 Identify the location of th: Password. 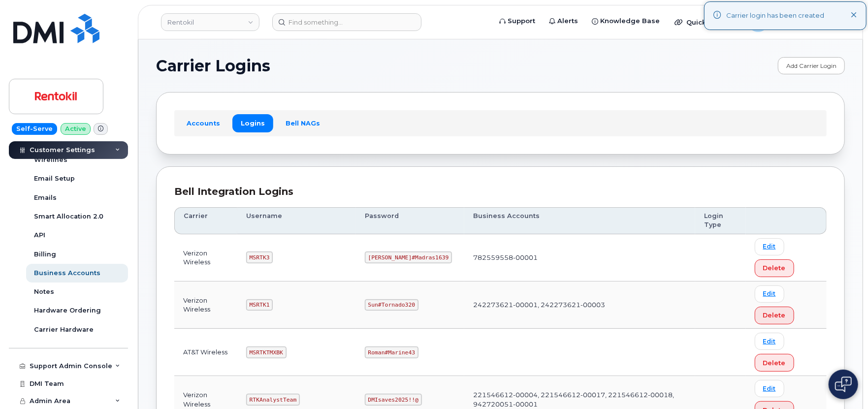
(410, 221).